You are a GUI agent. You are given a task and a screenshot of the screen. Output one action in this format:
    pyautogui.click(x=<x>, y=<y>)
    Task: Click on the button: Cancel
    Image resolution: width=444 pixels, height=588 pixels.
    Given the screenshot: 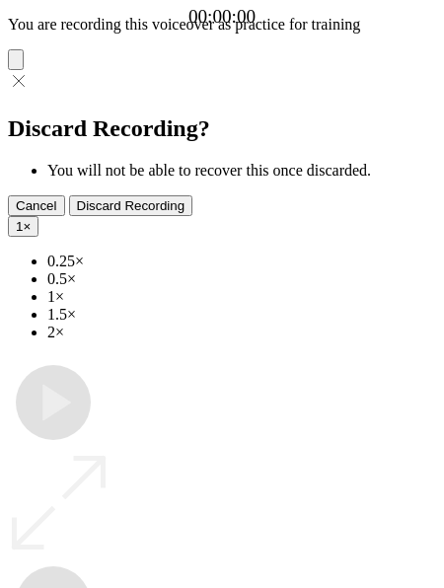 What is the action you would take?
    pyautogui.click(x=37, y=205)
    